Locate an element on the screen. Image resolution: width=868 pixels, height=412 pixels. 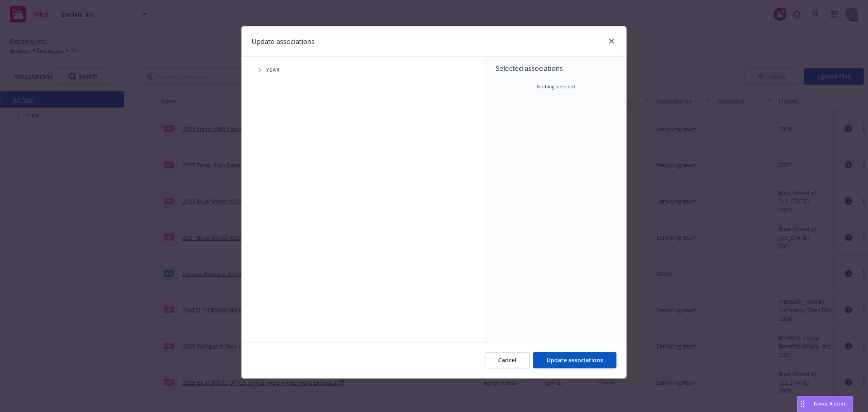
span: Nothing selected is located at coordinates (556, 87).